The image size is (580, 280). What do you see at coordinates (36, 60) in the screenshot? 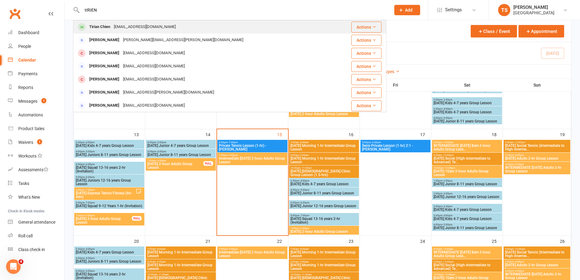
I see `a: Calendar` at bounding box center [36, 60].